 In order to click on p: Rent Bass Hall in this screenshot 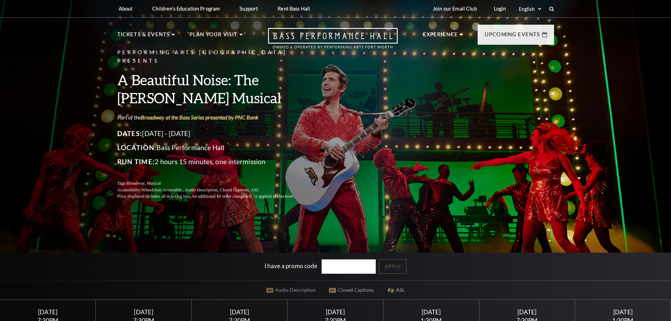, I will do `click(294, 8)`.